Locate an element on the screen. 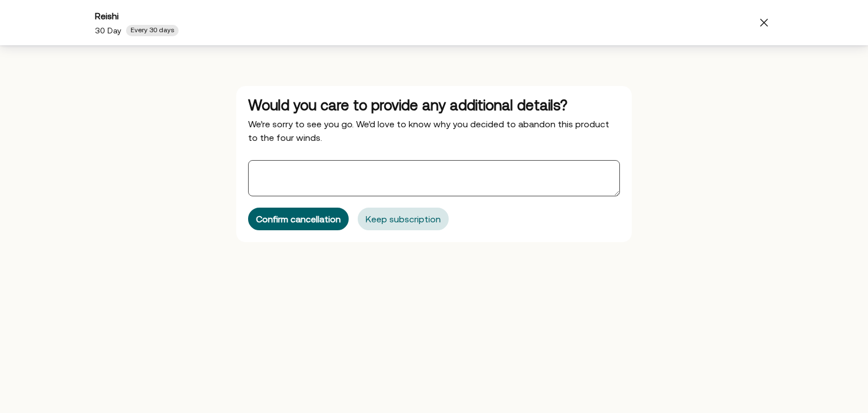  span: Every 30 days is located at coordinates (152, 30).